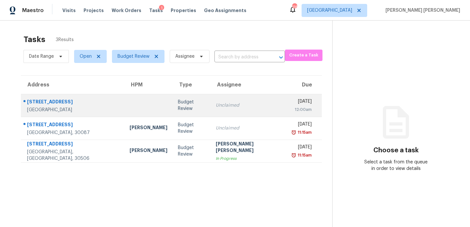 The width and height of the screenshot is (470, 227). Describe the element at coordinates (69, 10) in the screenshot. I see `span: Visits` at that location.